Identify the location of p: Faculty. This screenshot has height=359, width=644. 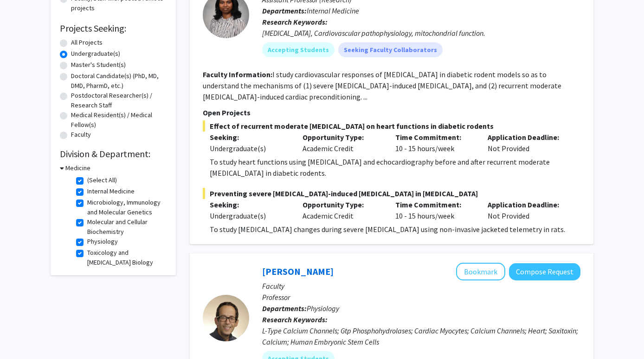
(422, 285).